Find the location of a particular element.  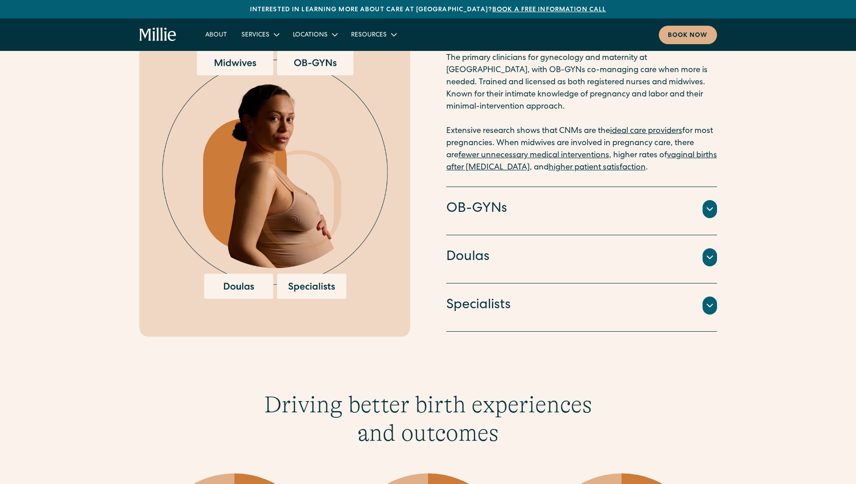

a: Book now is located at coordinates (687, 35).